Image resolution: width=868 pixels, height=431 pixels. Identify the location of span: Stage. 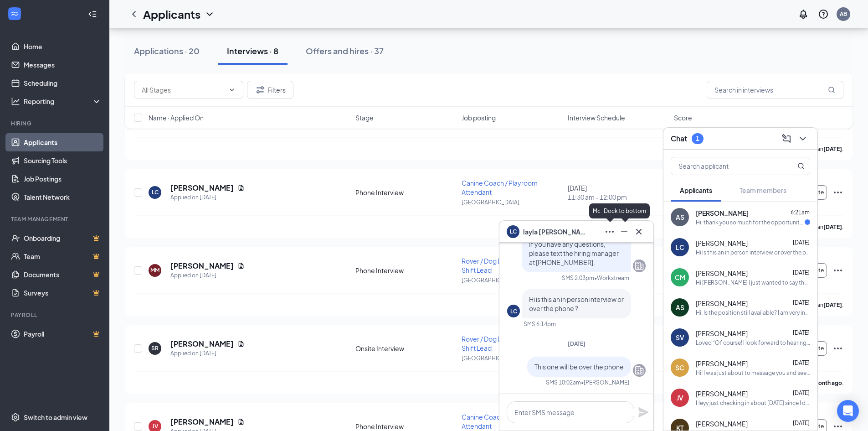
(364, 118).